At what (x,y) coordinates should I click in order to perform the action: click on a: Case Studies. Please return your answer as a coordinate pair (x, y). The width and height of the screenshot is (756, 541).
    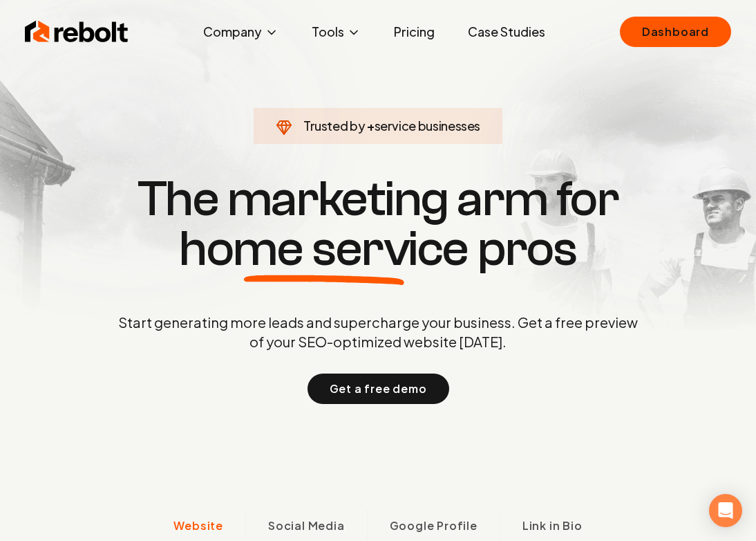
    Looking at the image, I should click on (507, 32).